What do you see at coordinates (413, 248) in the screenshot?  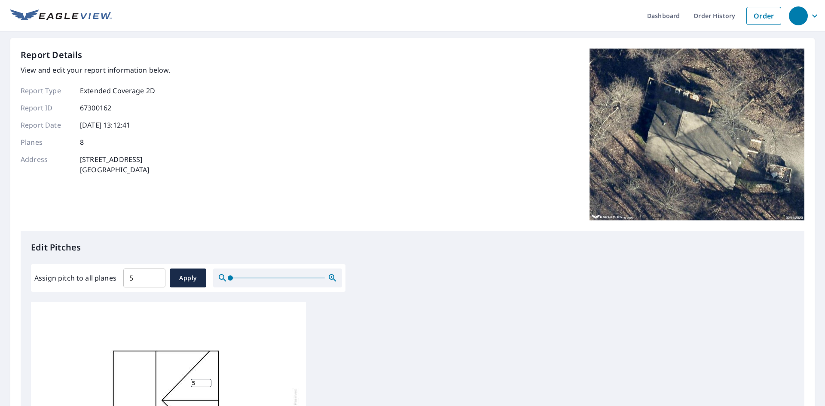 I see `p: Edit Pitches` at bounding box center [413, 248].